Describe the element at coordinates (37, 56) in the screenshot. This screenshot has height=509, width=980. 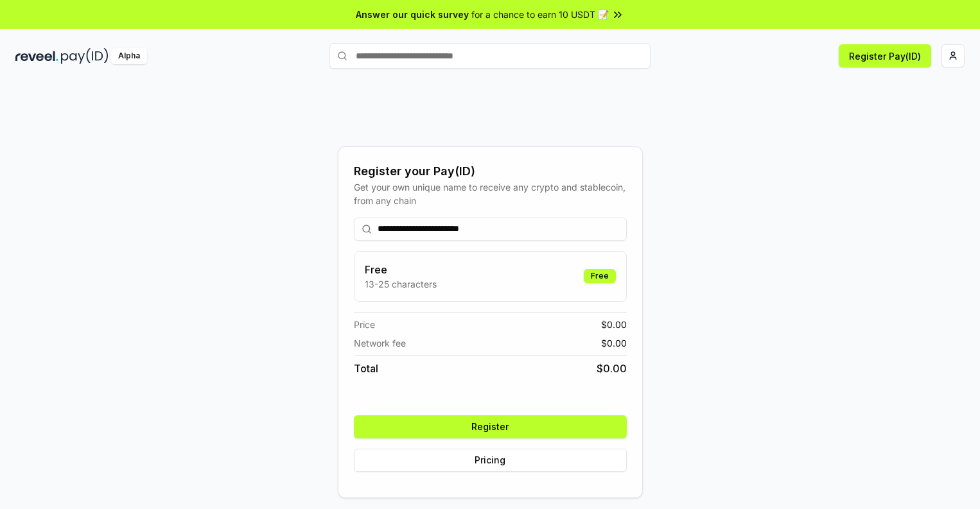
I see `img: reveel_dark` at that location.